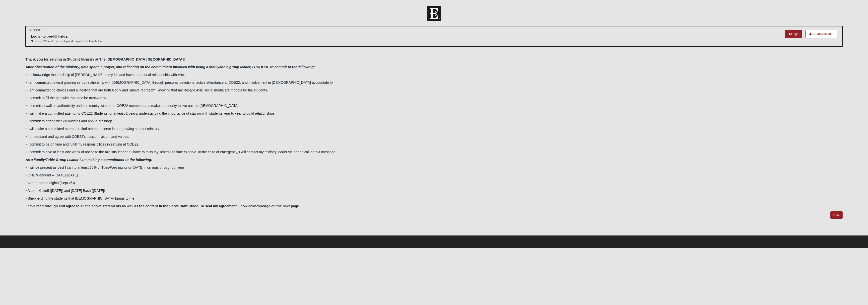  Describe the element at coordinates (434, 90) in the screenshot. I see `p: • I am committed to choices and a lifestyle that are both Godly and "above reproach", knowing tha...` at that location.